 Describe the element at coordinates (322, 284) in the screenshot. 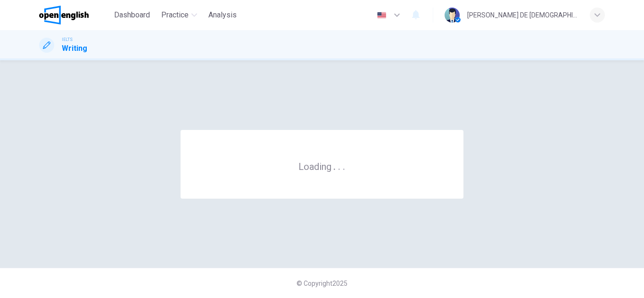

I see `span: © Copyright 2025` at that location.